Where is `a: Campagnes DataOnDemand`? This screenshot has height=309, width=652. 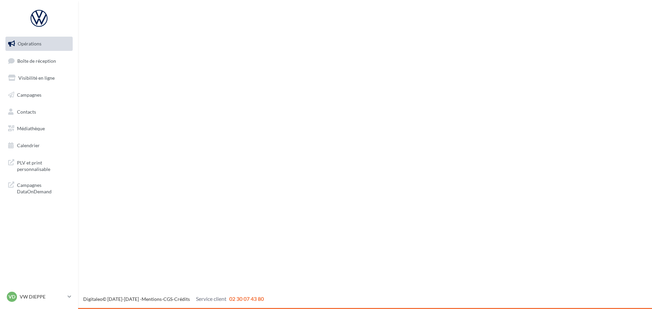 a: Campagnes DataOnDemand is located at coordinates (39, 188).